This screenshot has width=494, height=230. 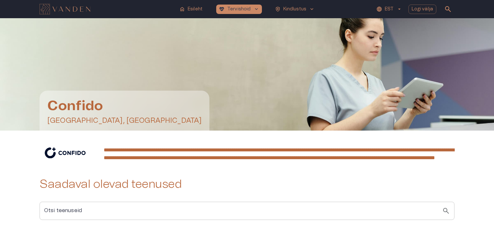 What do you see at coordinates (182, 9) in the screenshot?
I see `span: home` at bounding box center [182, 9].